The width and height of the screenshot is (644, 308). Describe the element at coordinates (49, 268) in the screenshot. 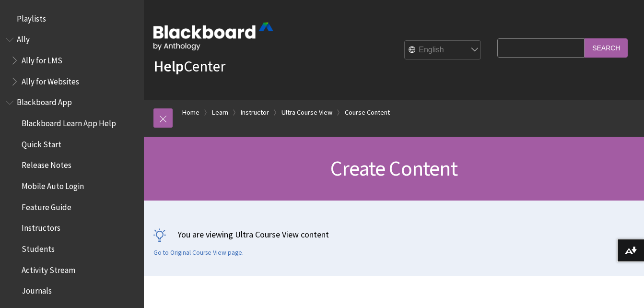

I see `span: Activity Stream` at that location.